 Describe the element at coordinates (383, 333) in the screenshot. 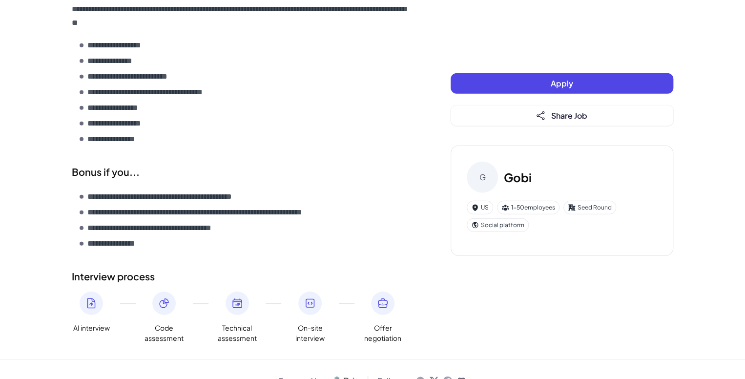

I see `span: Offer negotiation` at that location.